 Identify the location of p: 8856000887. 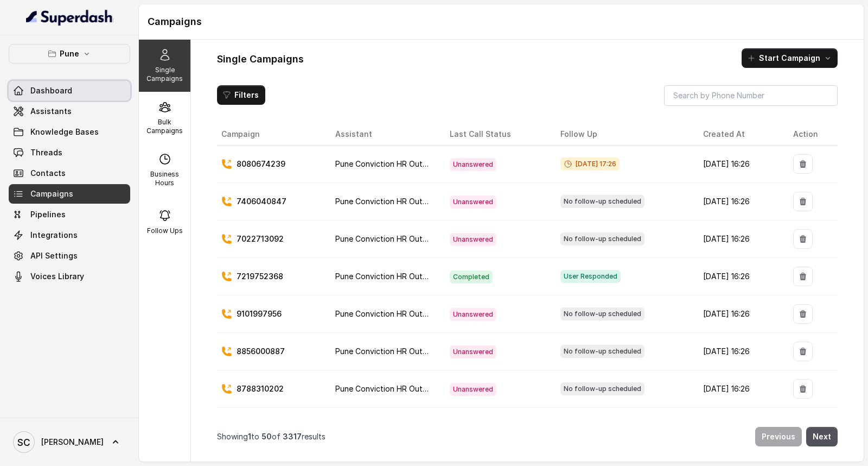
(260, 352).